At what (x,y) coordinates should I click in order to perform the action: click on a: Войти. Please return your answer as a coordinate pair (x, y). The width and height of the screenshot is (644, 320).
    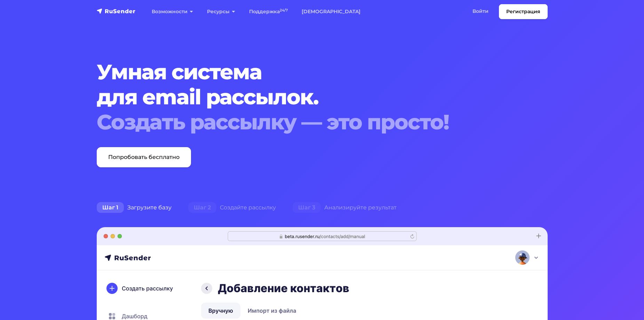
    Looking at the image, I should click on (481, 11).